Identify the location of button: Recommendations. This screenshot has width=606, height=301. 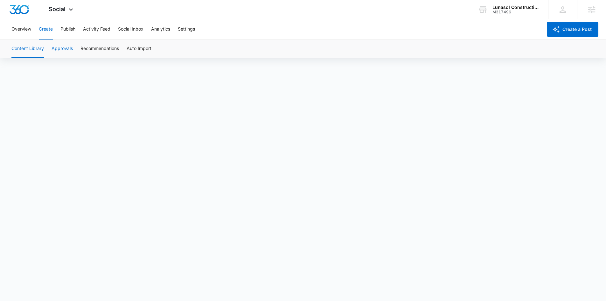
(100, 49).